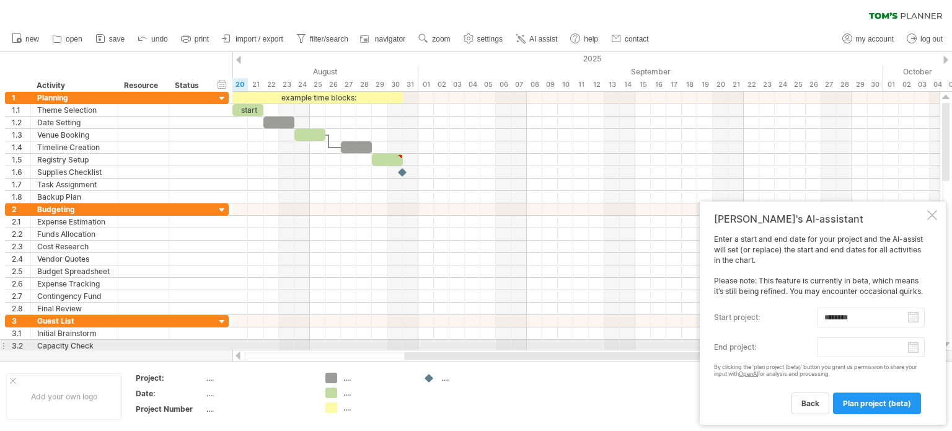 The image size is (952, 431). Describe the element at coordinates (426, 84) in the screenshot. I see `div: Monday, 1 September 2025` at that location.